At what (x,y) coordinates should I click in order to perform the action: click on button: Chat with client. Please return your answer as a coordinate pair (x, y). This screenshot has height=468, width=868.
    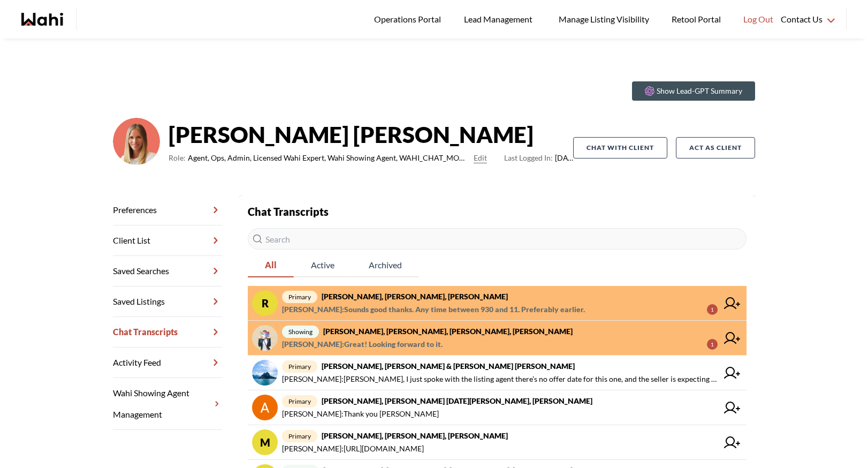
    Looking at the image, I should click on (620, 148).